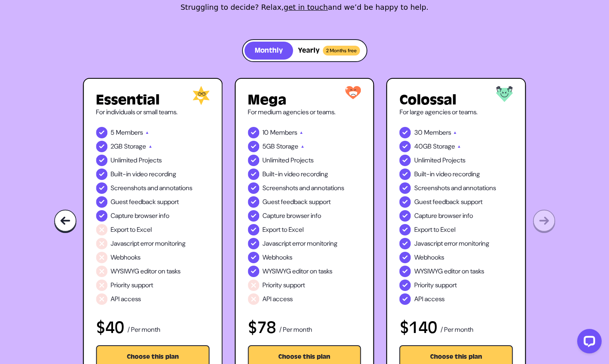 This screenshot has height=364, width=609. Describe the element at coordinates (269, 146) in the screenshot. I see `span: 5GB` at that location.